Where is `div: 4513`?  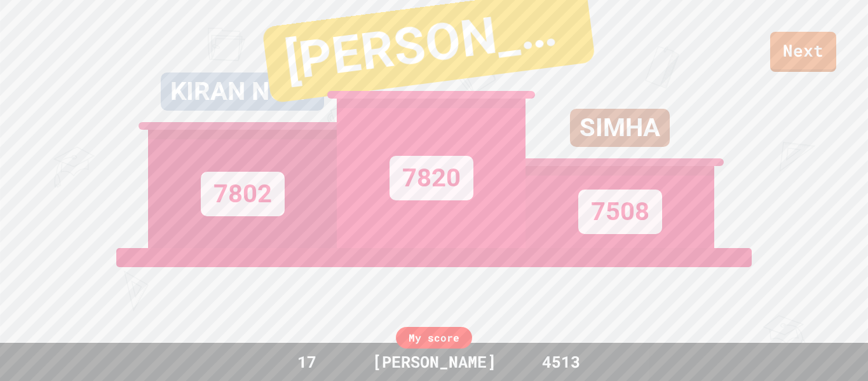 div: 4513 is located at coordinates (561, 362).